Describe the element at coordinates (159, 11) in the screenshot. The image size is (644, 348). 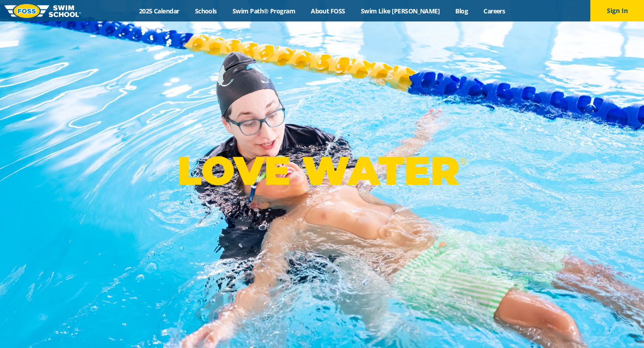
I see `a: 2025 Calendar` at that location.